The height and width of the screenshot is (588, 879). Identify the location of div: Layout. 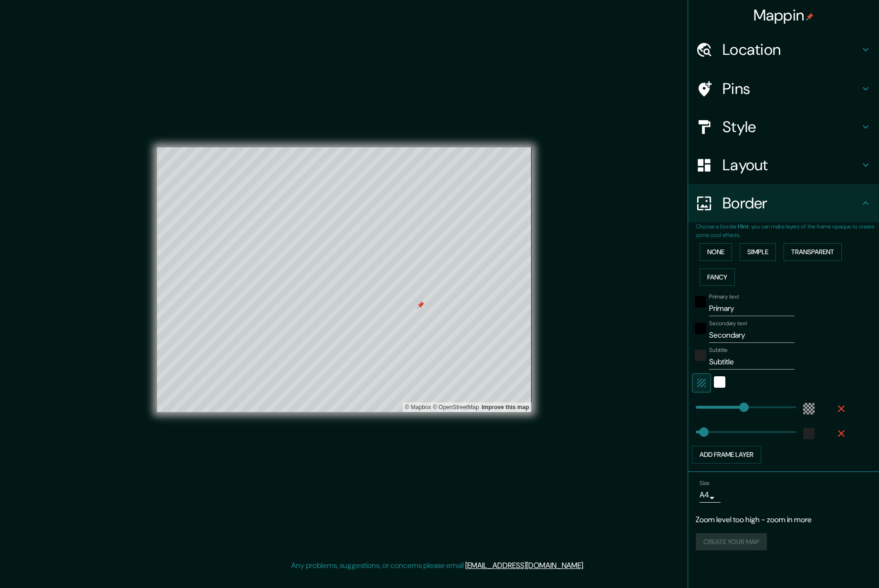
(784, 165).